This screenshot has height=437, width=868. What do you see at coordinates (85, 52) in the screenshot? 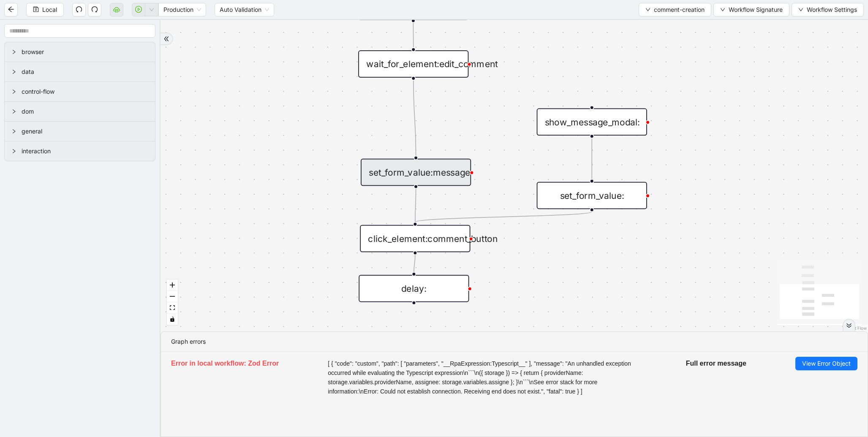
I see `span: browser` at bounding box center [85, 52].